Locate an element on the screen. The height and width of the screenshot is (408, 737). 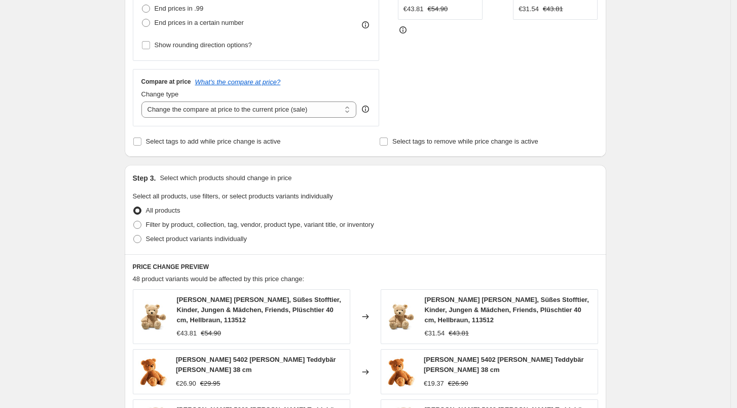
div: €26.90 is located at coordinates (186, 383).